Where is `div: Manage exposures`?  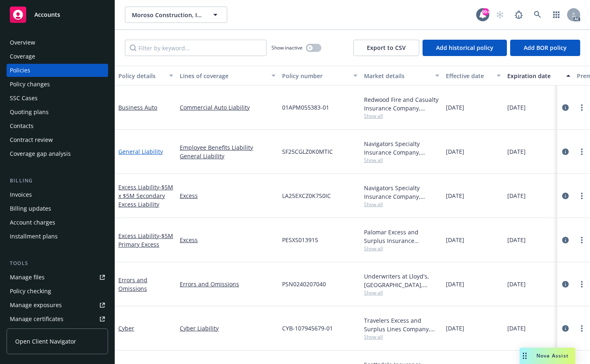
div: Manage exposures is located at coordinates (36, 305).